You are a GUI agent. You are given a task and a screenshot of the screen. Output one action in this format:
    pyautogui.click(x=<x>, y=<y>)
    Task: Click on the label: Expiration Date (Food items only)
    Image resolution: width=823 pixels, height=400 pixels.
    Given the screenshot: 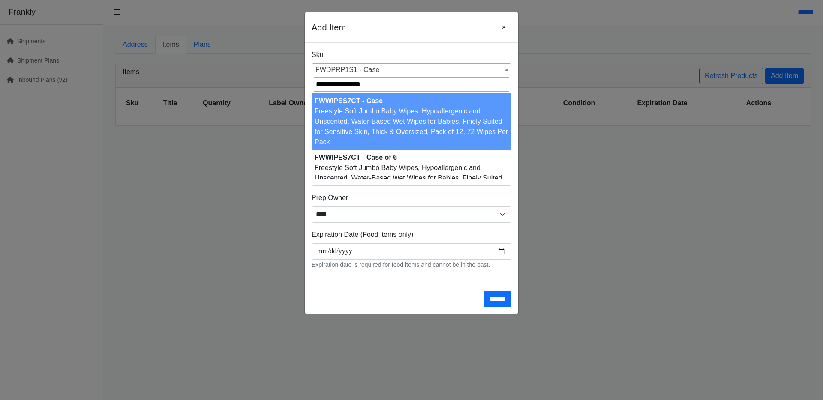 What is the action you would take?
    pyautogui.click(x=362, y=235)
    